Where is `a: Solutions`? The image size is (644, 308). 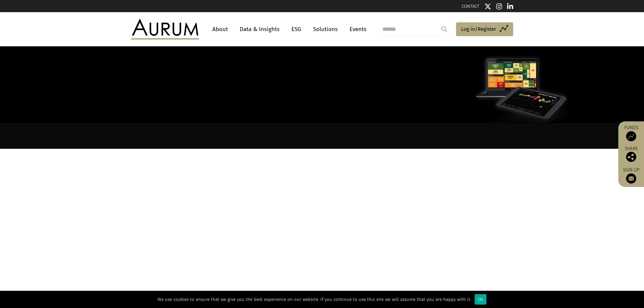
a: Solutions is located at coordinates (326, 29).